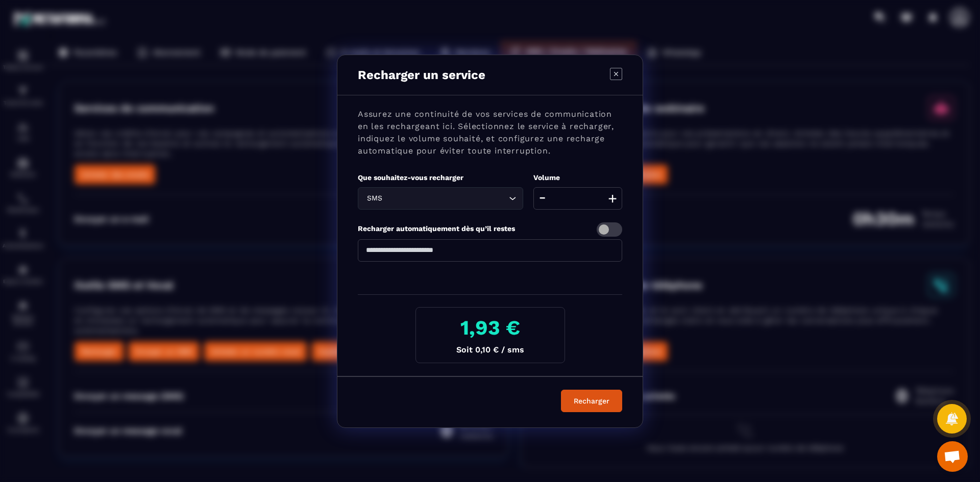 This screenshot has height=482, width=980. What do you see at coordinates (490, 133) in the screenshot?
I see `p: Assurez une continuité de vos services de communication en les rechargeant ici. Sélectionnez le s...` at bounding box center [490, 133].